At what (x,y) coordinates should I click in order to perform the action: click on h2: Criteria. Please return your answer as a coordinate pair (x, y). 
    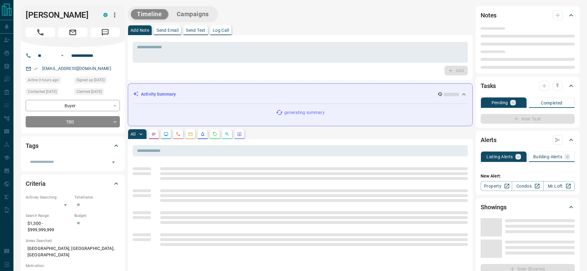
    Looking at the image, I should click on (35, 184).